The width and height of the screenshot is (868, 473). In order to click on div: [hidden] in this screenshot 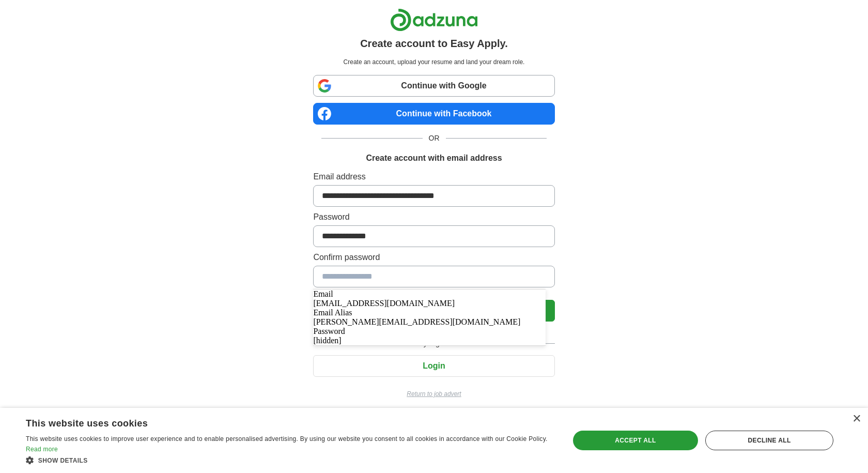, I will do `click(429, 336)`.